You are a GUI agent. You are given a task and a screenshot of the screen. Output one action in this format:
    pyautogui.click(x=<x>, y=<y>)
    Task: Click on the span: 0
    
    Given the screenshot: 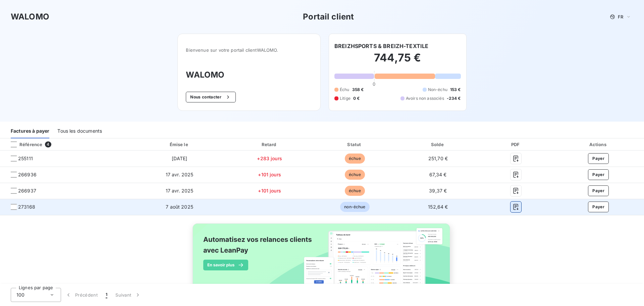 What is the action you would take?
    pyautogui.click(x=374, y=84)
    